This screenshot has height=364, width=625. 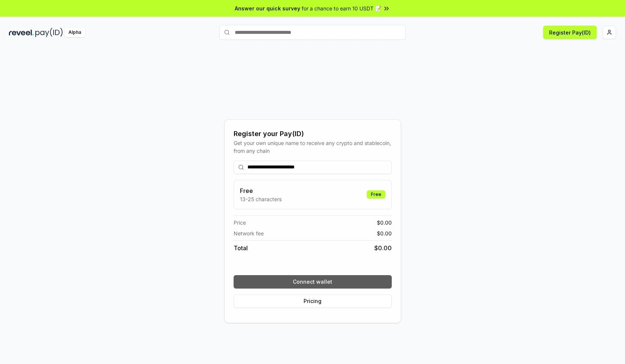 What do you see at coordinates (376, 195) in the screenshot?
I see `div: Free` at bounding box center [376, 195].